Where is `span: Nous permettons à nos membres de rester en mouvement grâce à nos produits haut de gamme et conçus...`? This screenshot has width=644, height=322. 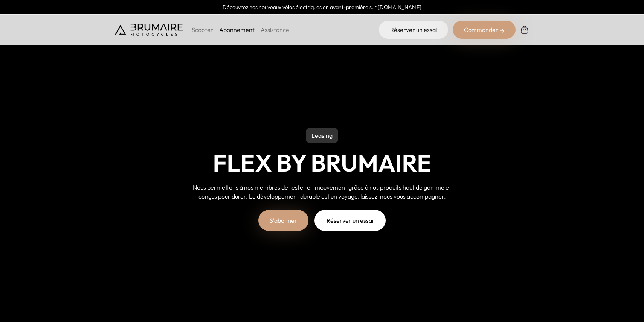 span: Nous permettons à nos membres de rester en mouvement grâce à nos produits haut de gamme et conçus... is located at coordinates (322, 192).